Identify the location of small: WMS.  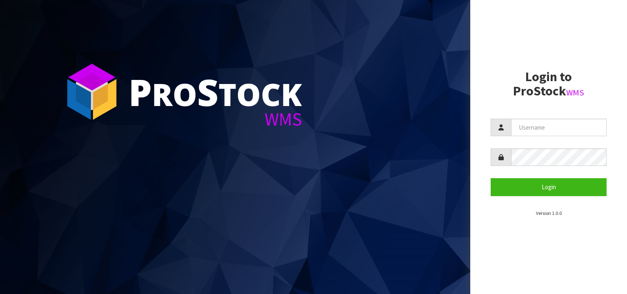
(575, 93).